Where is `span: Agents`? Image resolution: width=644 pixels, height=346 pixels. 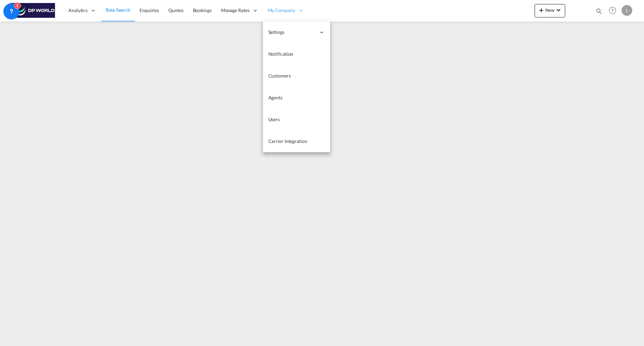
span: Agents is located at coordinates (275, 97).